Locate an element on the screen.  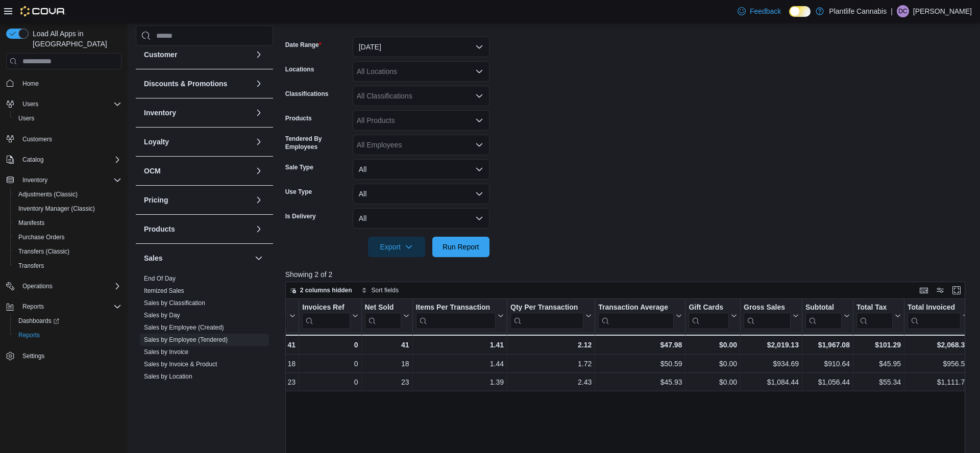
button: Keyboard shortcuts is located at coordinates (924, 290).